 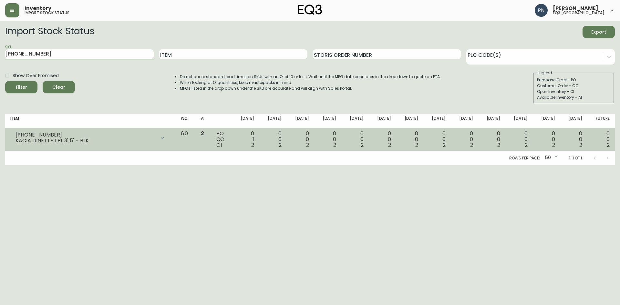 I want to click on th: Future, so click(x=601, y=121).